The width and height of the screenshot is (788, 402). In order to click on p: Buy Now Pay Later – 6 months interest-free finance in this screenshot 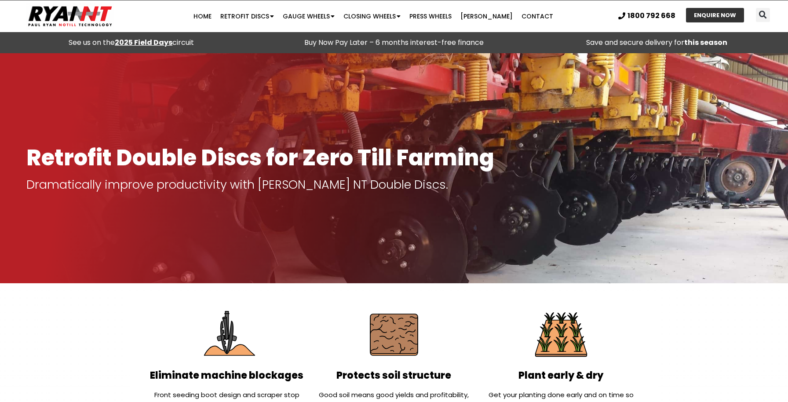, I will do `click(394, 43)`.